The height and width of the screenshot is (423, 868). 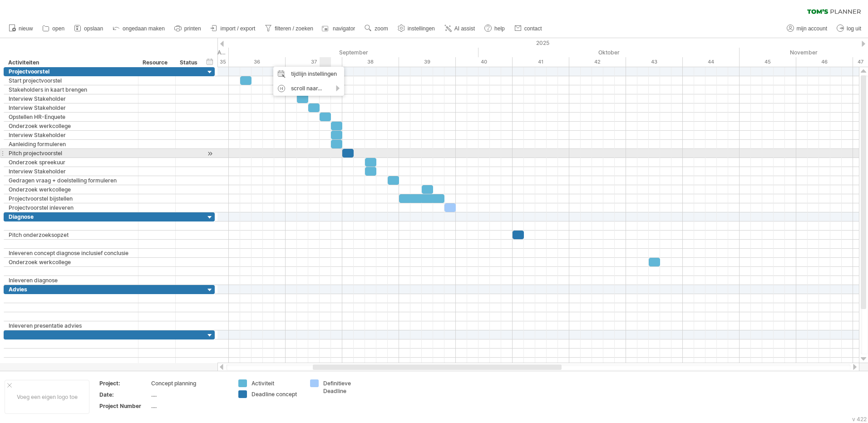 What do you see at coordinates (71, 180) in the screenshot?
I see `div: Gedragen vraag + doelstelling formuleren` at bounding box center [71, 180].